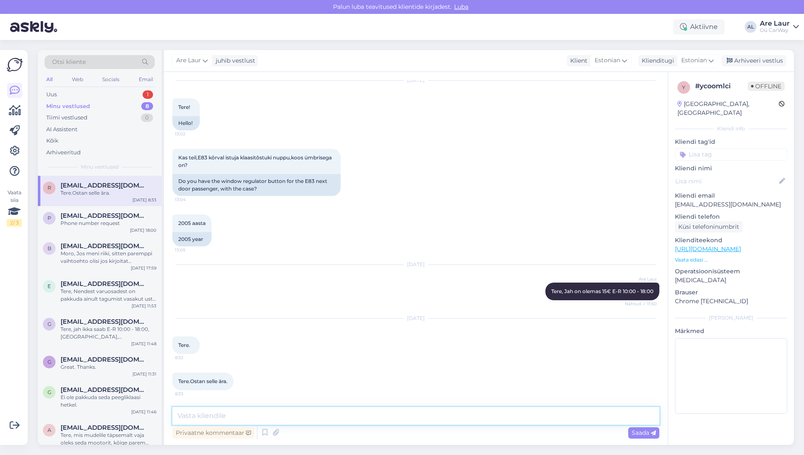 This screenshot has height=455, width=804. Describe the element at coordinates (754, 61) in the screenshot. I see `div: Arhiveeri vestlus` at that location.